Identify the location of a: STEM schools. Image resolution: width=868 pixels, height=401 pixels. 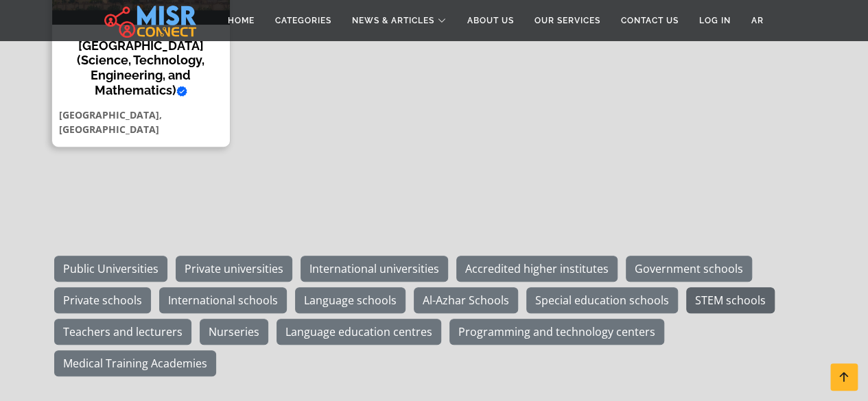
(730, 300).